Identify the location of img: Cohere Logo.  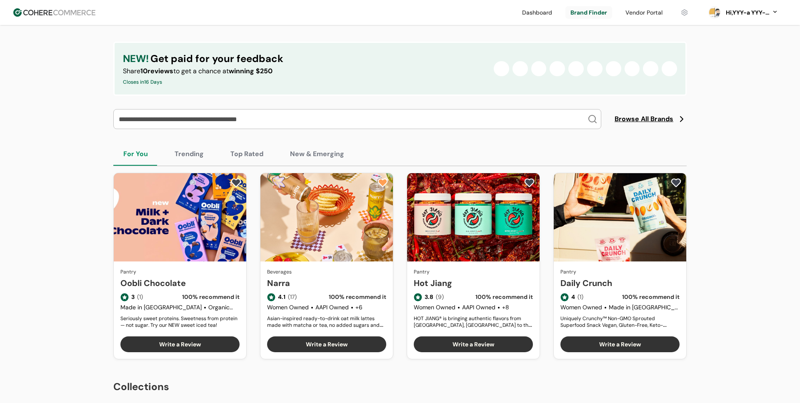
(54, 12).